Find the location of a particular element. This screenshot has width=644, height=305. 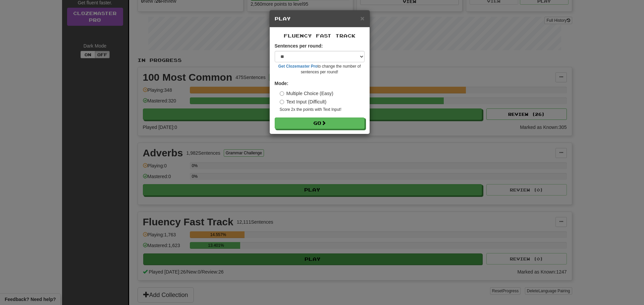

button: Go is located at coordinates (320, 123).